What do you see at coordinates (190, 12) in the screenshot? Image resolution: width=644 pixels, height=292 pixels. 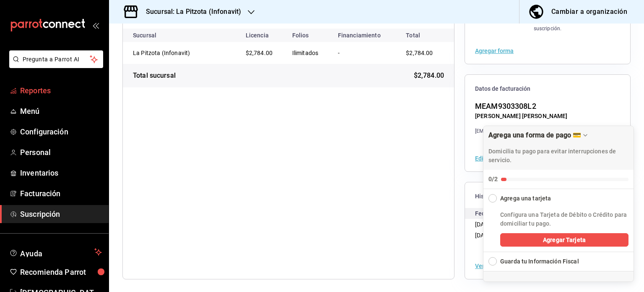 I see `h3: Sucursal: La Pitzota (Infonavit)` at bounding box center [190, 12].